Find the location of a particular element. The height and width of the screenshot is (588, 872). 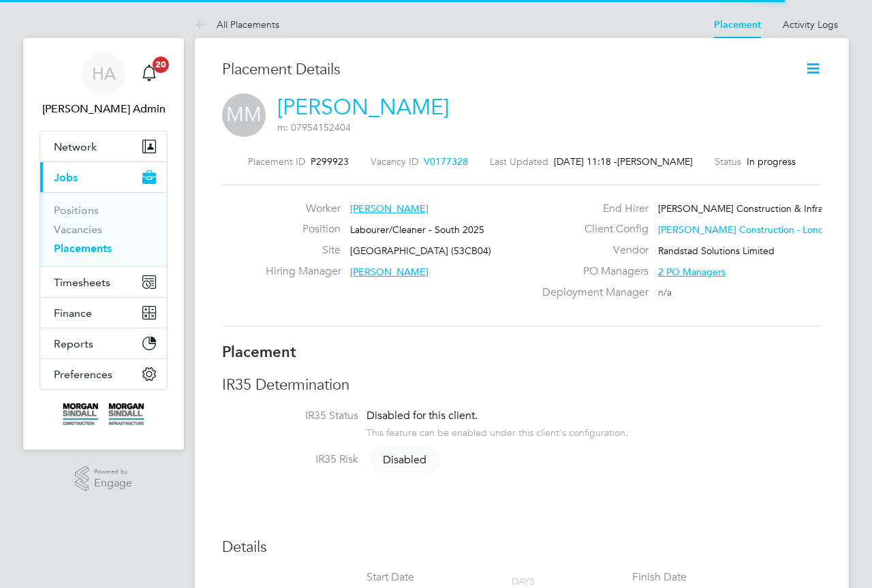

a: Go to home page is located at coordinates (104, 414).